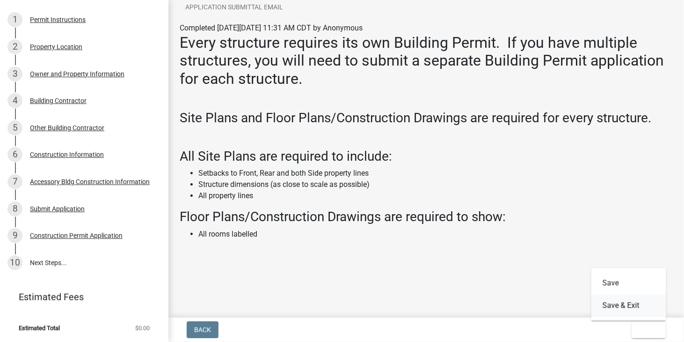 This screenshot has width=684, height=342. What do you see at coordinates (646, 329) in the screenshot?
I see `span: Exit` at bounding box center [646, 329].